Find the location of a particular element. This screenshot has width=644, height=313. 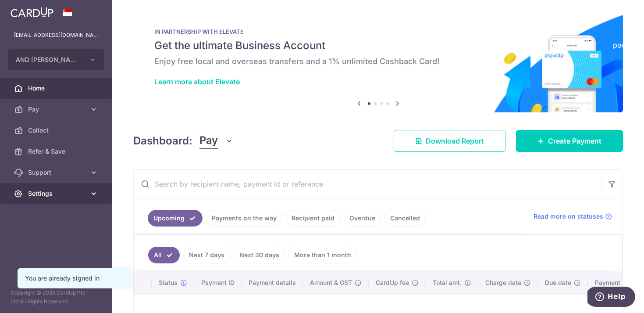

input: Search by recipient name, payment id or reference is located at coordinates (368, 184).